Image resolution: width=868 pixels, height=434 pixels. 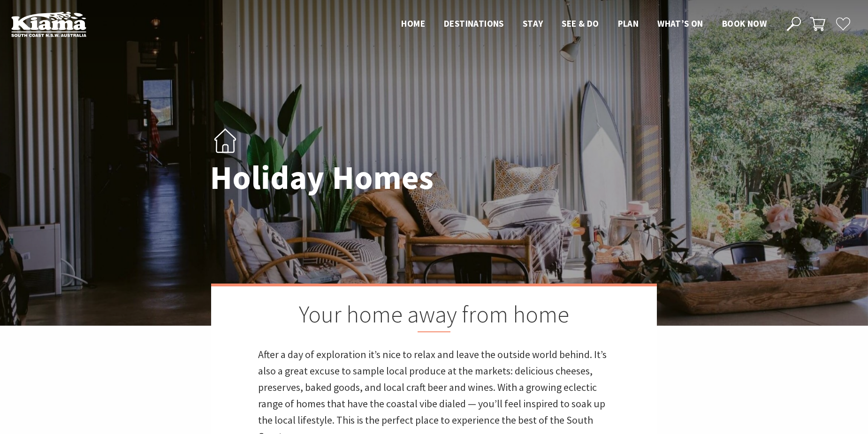 What do you see at coordinates (744, 24) in the screenshot?
I see `span: Book now` at bounding box center [744, 24].